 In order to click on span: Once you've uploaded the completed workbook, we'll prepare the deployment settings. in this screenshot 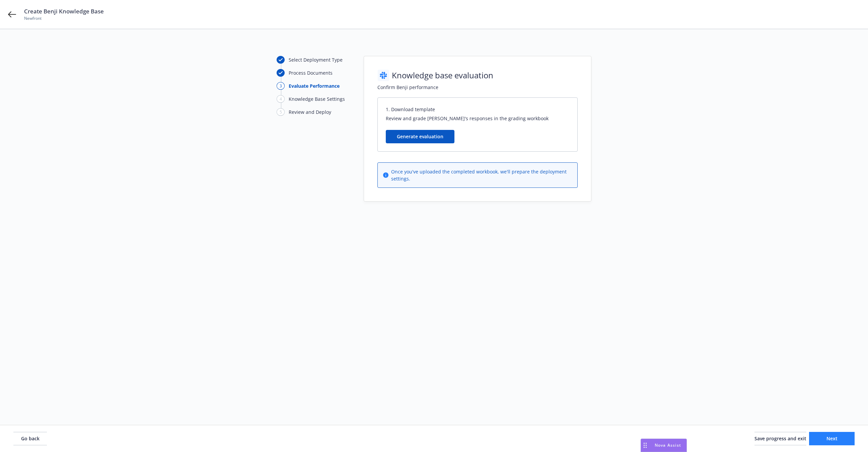, I will do `click(482, 176)`.